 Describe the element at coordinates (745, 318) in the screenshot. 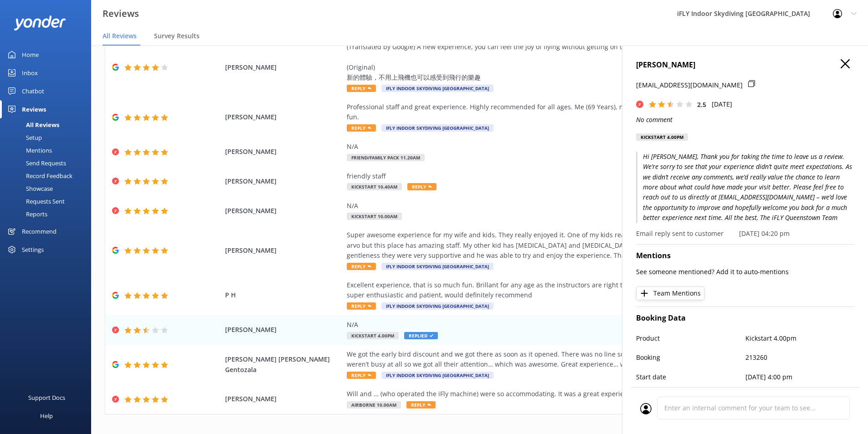

I see `h4: Booking Data` at that location.